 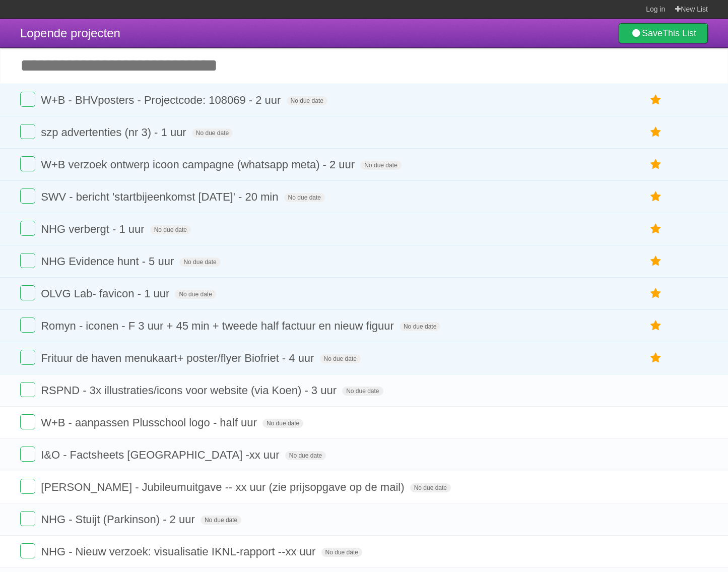 I want to click on span: W+B verzoek ontwerp icoon campagne (whatsapp meta) - 2 uur, so click(x=199, y=164).